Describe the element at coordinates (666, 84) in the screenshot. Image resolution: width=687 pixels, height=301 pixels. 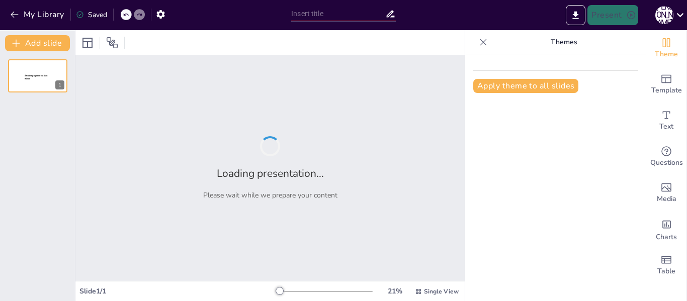
I see `div: Add ready made slides` at that location.